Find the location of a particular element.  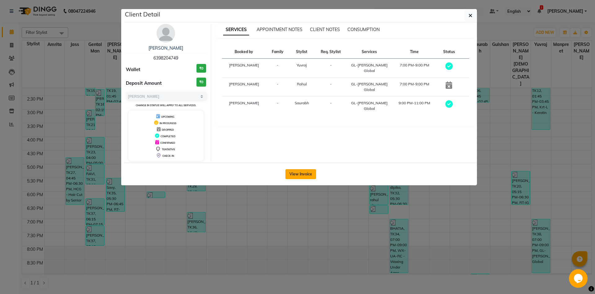

img: avatar is located at coordinates (166, 33).